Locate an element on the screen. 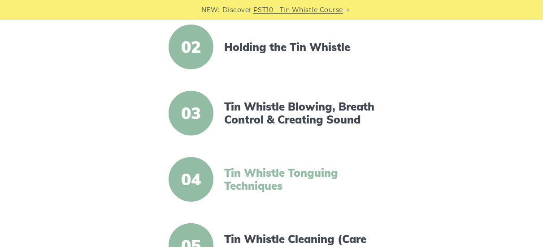  a: Tin Whistle Blowing, Breath Control & Creating Sound is located at coordinates (300, 113).